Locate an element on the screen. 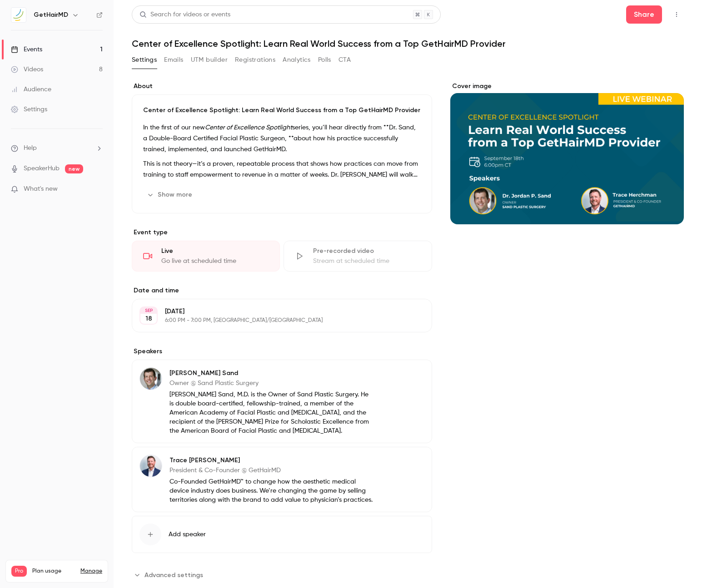 The height and width of the screenshot is (588, 702). a: SpeakerHub is located at coordinates (41, 168).